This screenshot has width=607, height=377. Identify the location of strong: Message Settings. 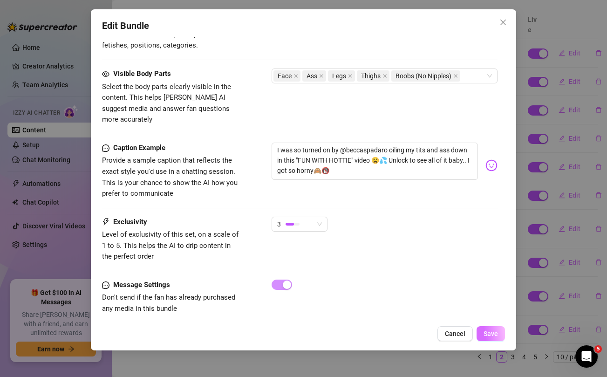
(142, 285).